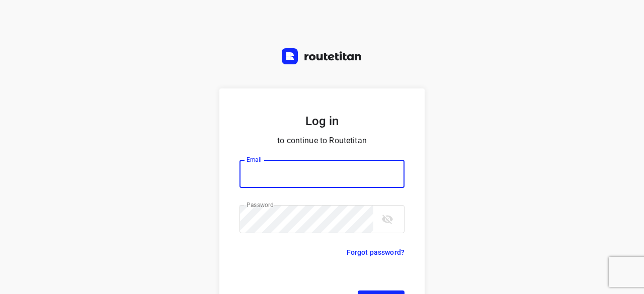 The height and width of the screenshot is (294, 644). Describe the element at coordinates (322, 56) in the screenshot. I see `img: Routetitan` at that location.